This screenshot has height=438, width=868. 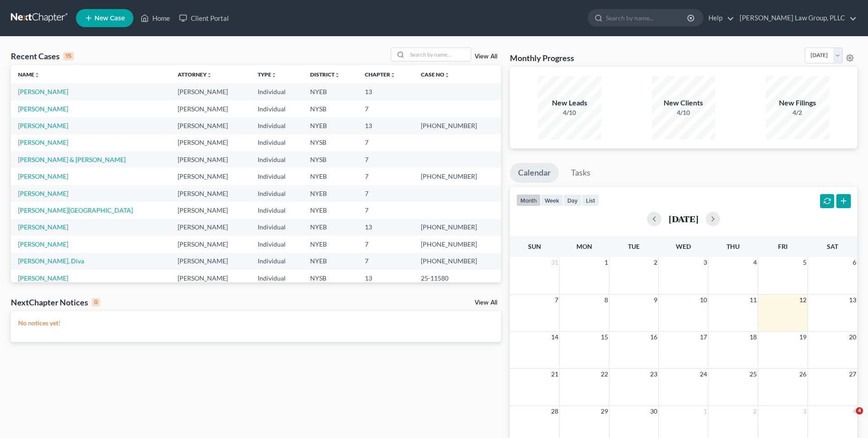 What do you see at coordinates (605, 337) in the screenshot?
I see `span: 15` at bounding box center [605, 337].